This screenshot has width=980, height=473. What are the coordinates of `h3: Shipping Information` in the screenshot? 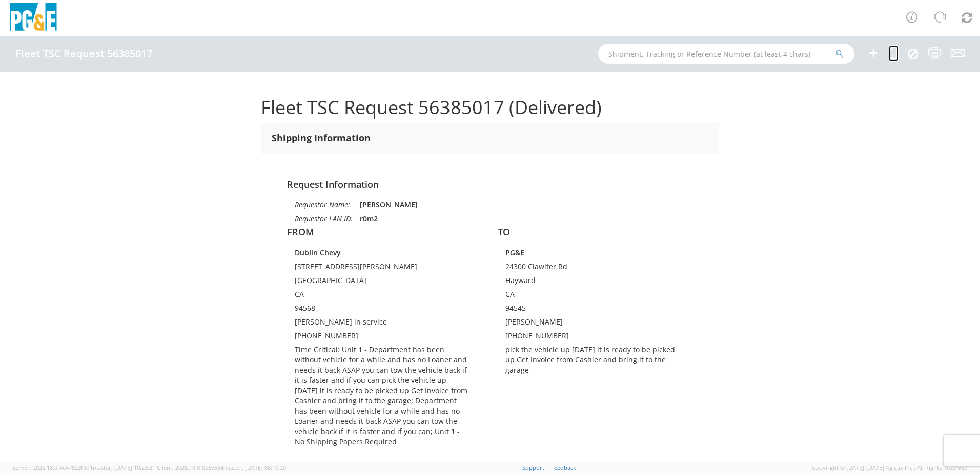 It's located at (321, 138).